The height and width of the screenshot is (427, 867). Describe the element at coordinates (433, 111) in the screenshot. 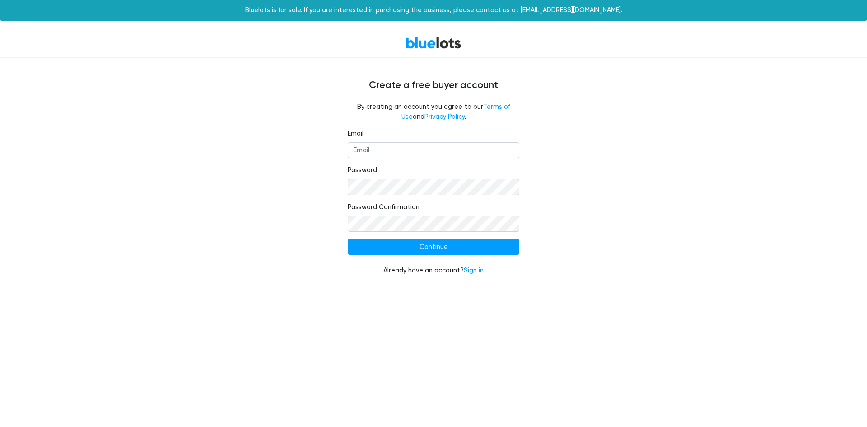

I see `fieldset: By creating an account you agree to our and .` at that location.